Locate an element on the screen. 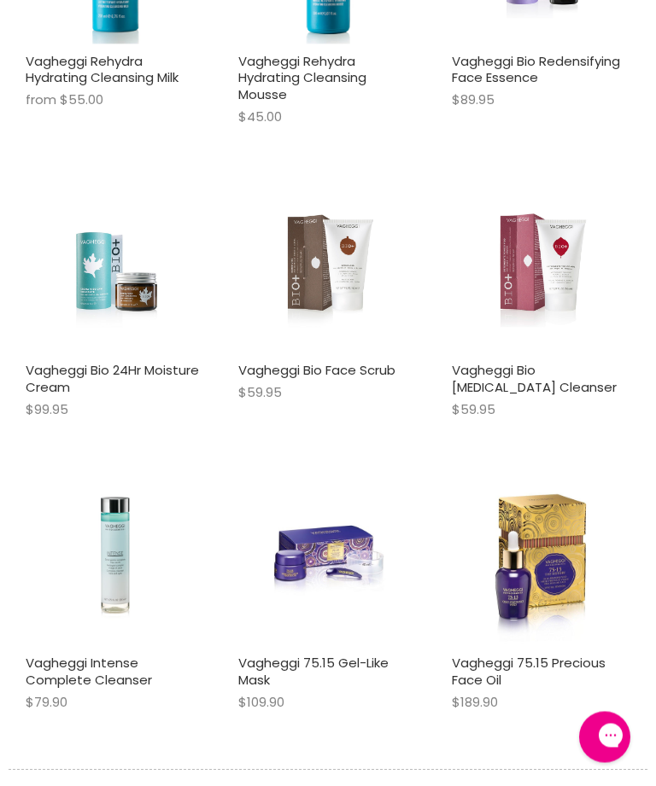 This screenshot has height=786, width=656. img: Vagheggi Bio Face Scrub is located at coordinates (328, 265).